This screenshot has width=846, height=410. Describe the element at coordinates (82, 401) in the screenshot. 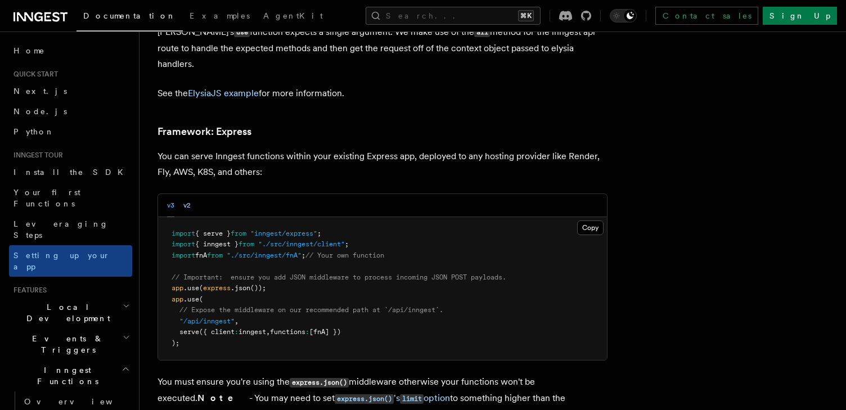

I see `span: Overview` at that location.